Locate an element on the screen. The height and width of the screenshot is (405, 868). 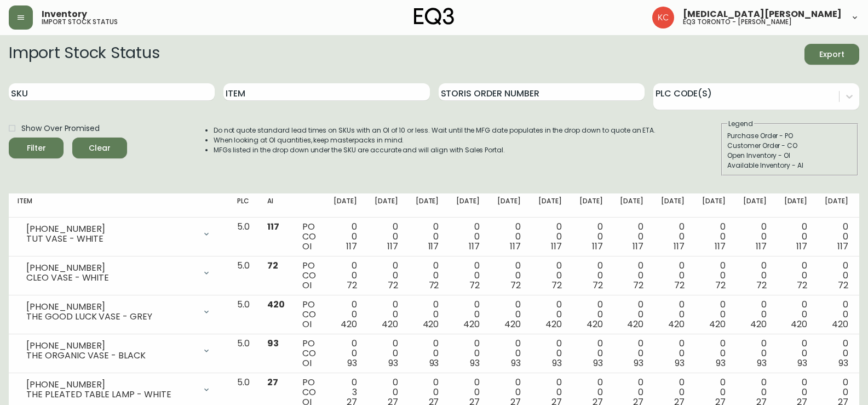
span: Inventory is located at coordinates (64, 14).